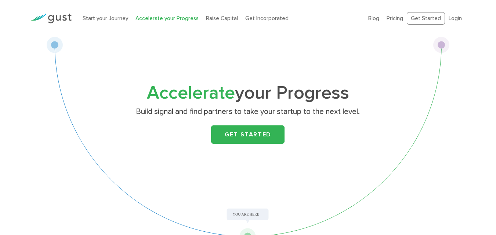  What do you see at coordinates (248, 93) in the screenshot?
I see `h1: your Progress` at bounding box center [248, 93].